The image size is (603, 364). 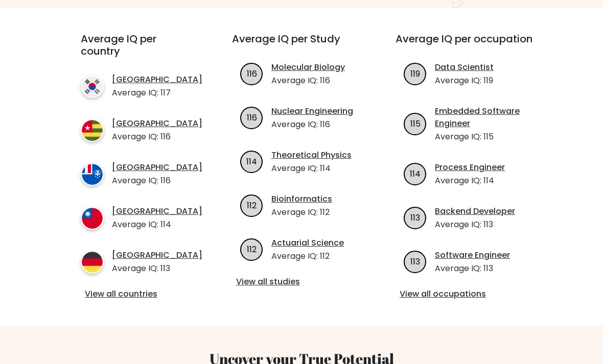 What do you see at coordinates (301, 45) in the screenshot?
I see `h3: Average IQ per Study` at bounding box center [301, 45].